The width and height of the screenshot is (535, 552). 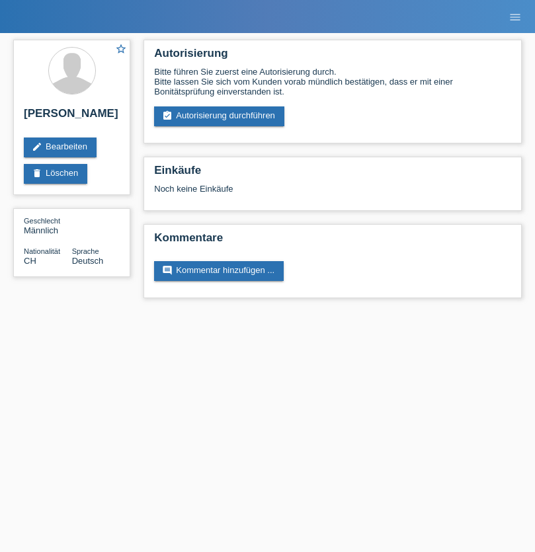 What do you see at coordinates (332, 241) in the screenshot?
I see `h2: Kommentare` at bounding box center [332, 241].